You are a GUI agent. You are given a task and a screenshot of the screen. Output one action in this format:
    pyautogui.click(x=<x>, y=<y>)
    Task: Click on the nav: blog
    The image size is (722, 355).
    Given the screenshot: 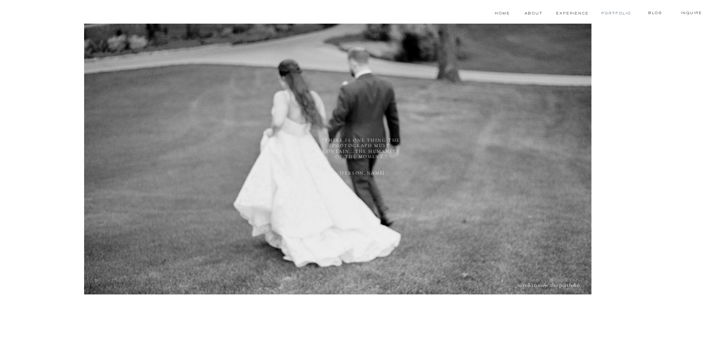 What is the action you would take?
    pyautogui.click(x=655, y=13)
    